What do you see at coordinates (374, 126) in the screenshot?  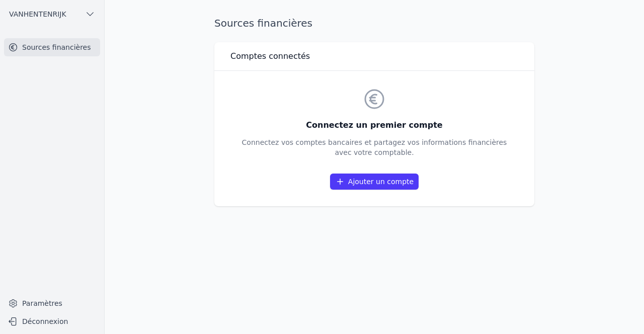 I see `h3: Connectez un premier compte` at bounding box center [374, 126].